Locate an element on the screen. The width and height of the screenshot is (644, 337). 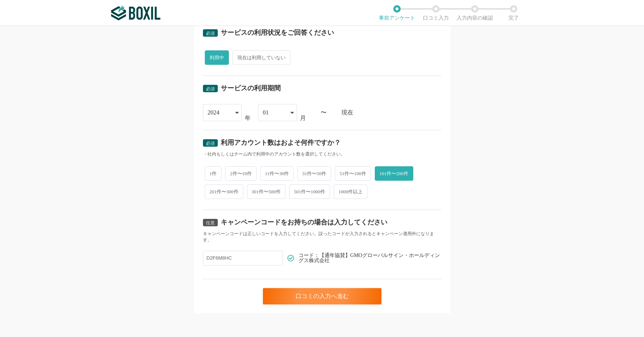
li: 事前アンケート is located at coordinates (397, 13).